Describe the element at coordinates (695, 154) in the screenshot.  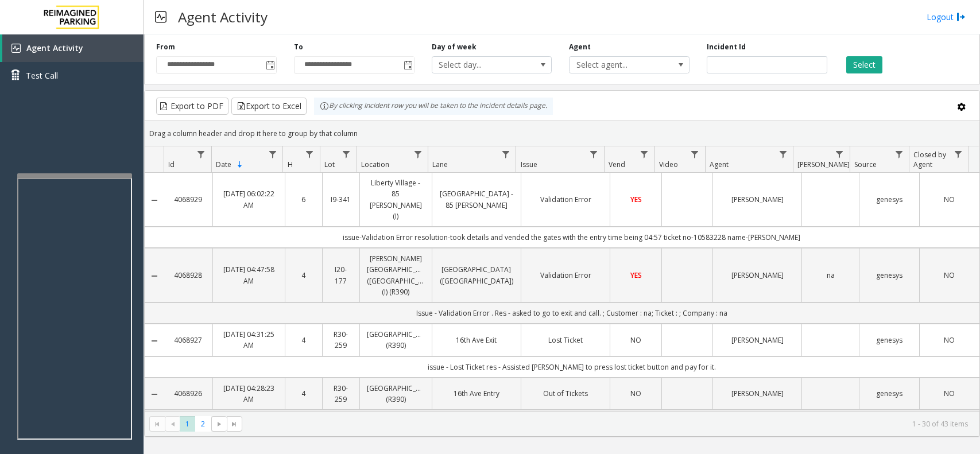
I see `a: Video Filter Menu` at that location.